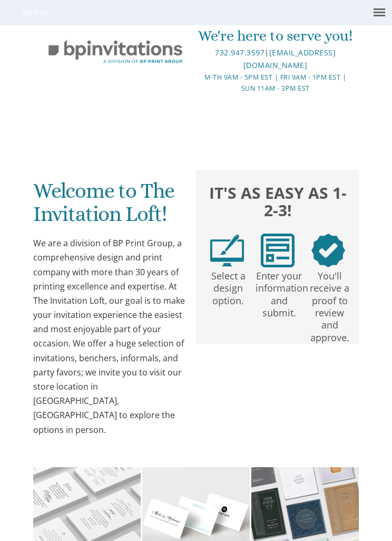 The height and width of the screenshot is (541, 392). What do you see at coordinates (330, 306) in the screenshot?
I see `p: You'll receive a proof to review and approve.` at bounding box center [330, 306].